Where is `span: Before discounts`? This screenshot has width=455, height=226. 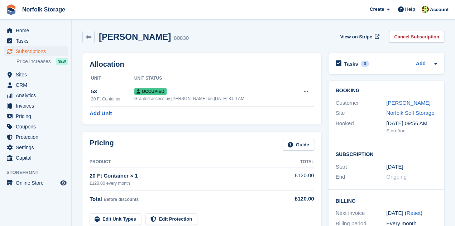
span: Before discounts is located at coordinates (121, 199).